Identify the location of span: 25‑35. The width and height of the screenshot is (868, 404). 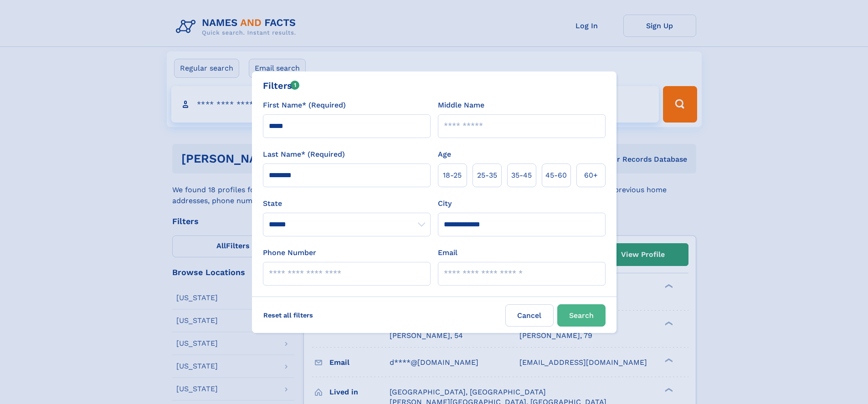
(487, 175).